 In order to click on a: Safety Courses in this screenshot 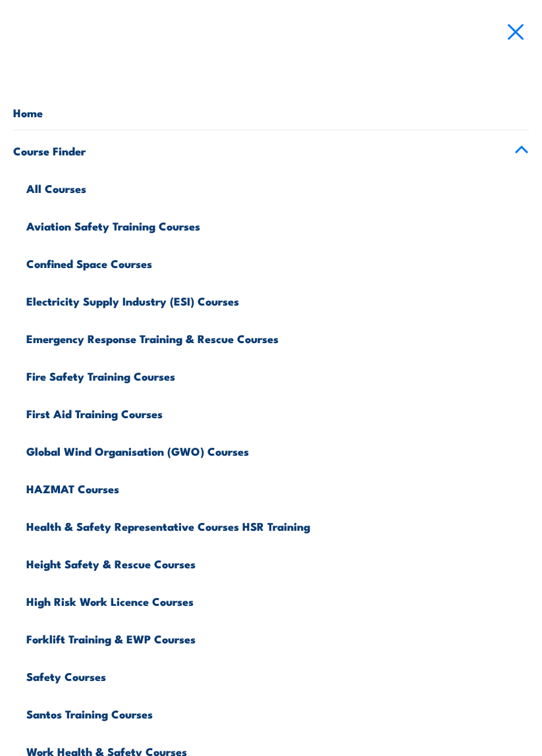, I will do `click(277, 674)`.